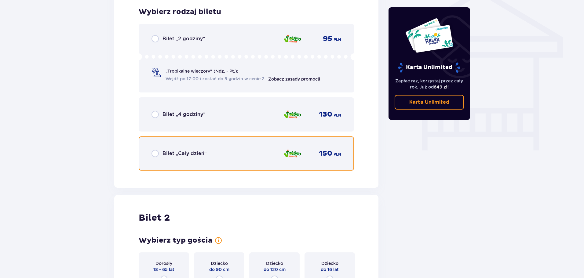 The width and height of the screenshot is (584, 278). What do you see at coordinates (294, 79) in the screenshot?
I see `a: Zobacz zasady promocji` at bounding box center [294, 79].